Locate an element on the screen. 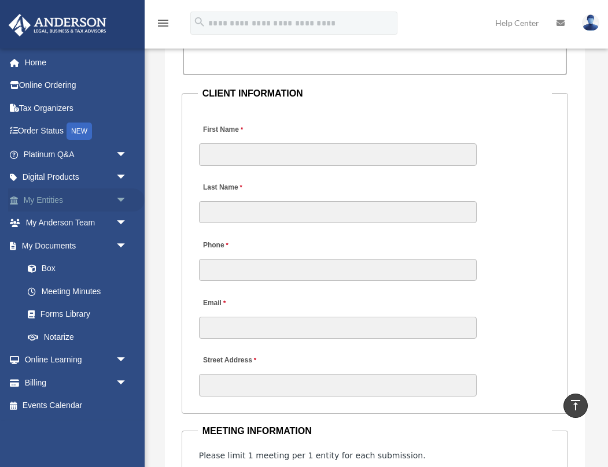 The height and width of the screenshot is (467, 608). a: Box is located at coordinates (80, 269).